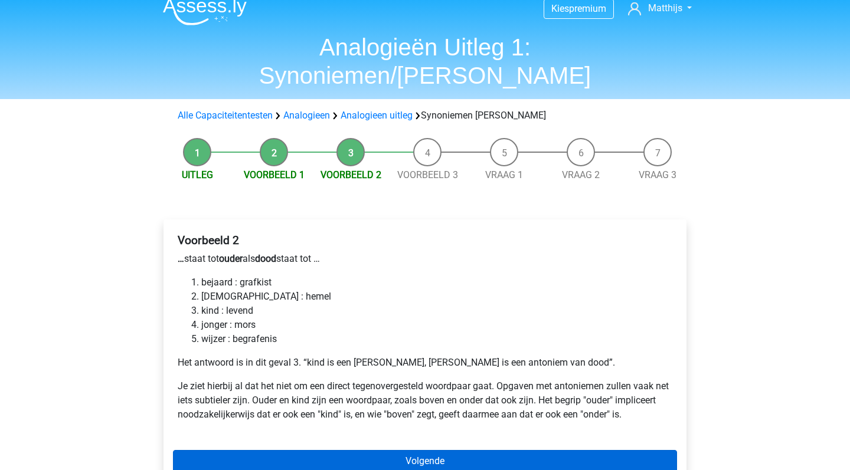  I want to click on a: Vraag 1, so click(504, 175).